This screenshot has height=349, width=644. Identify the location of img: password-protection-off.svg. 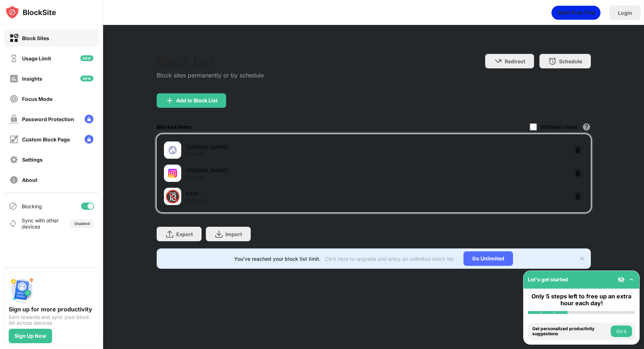
(14, 119).